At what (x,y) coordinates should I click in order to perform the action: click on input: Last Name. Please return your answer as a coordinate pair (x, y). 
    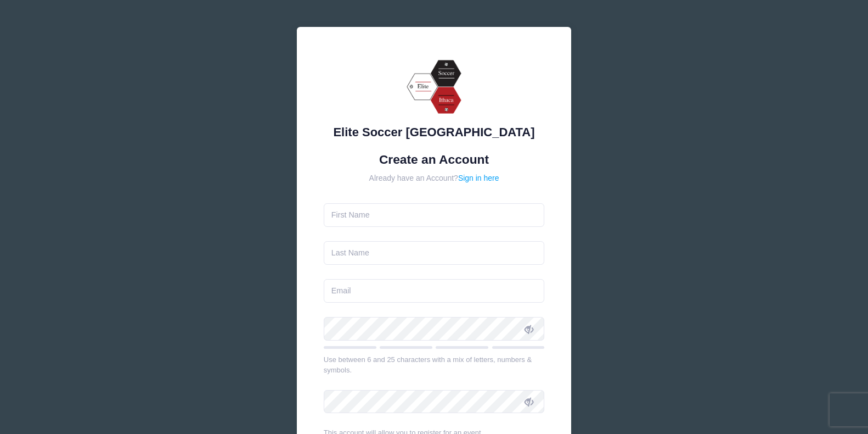
    Looking at the image, I should click on (434, 253).